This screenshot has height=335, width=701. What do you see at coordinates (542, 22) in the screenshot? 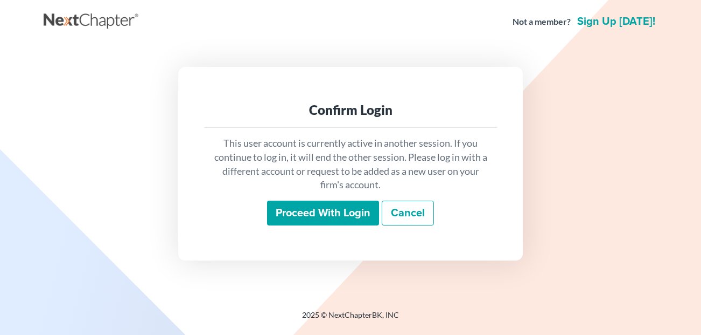
I see `strong: Not a member?` at bounding box center [542, 22].